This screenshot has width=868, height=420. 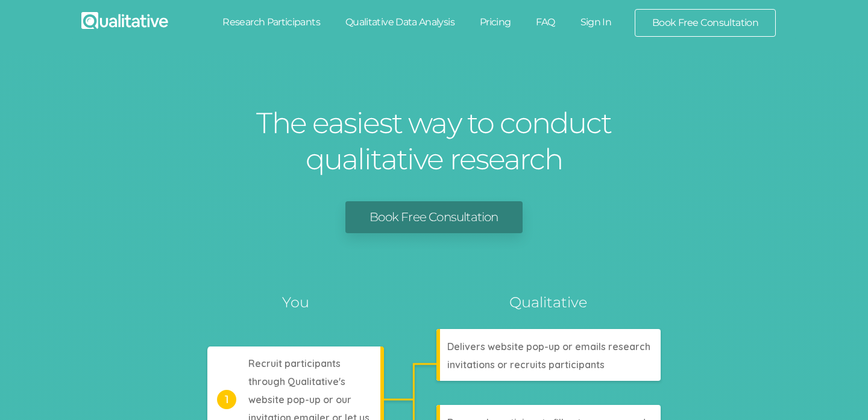 What do you see at coordinates (596, 22) in the screenshot?
I see `a: Sign In` at bounding box center [596, 22].